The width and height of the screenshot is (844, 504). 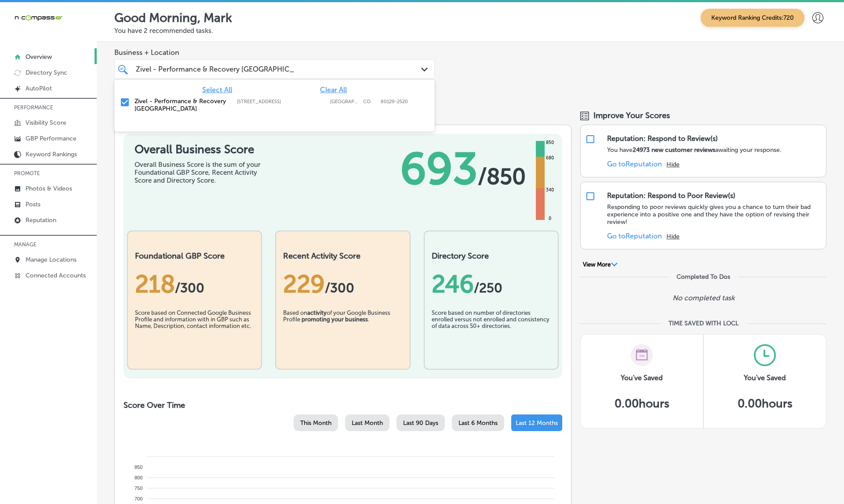 What do you see at coordinates (550, 158) in the screenshot?
I see `div: 680` at bounding box center [550, 158].